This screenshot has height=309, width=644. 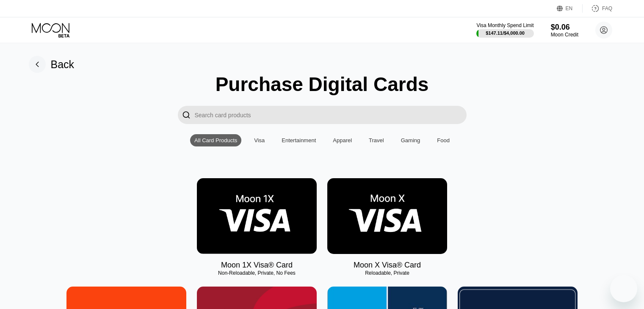 What do you see at coordinates (215, 140) in the screenshot?
I see `div: All Card Products` at bounding box center [215, 140].